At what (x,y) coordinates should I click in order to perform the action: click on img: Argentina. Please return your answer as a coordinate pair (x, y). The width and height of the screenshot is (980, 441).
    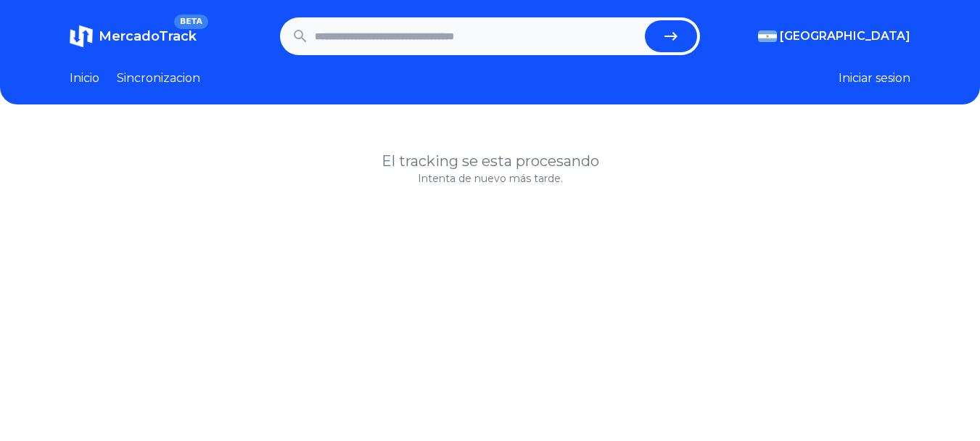
    Looking at the image, I should click on (768, 36).